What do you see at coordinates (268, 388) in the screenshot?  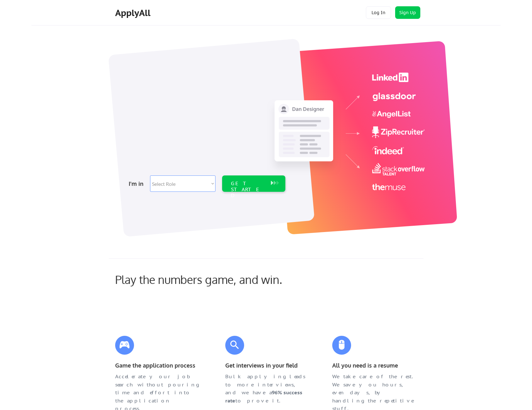 I see `div: Bulk applying leads to more interviews, and we have a to prove it.` at bounding box center [268, 388].